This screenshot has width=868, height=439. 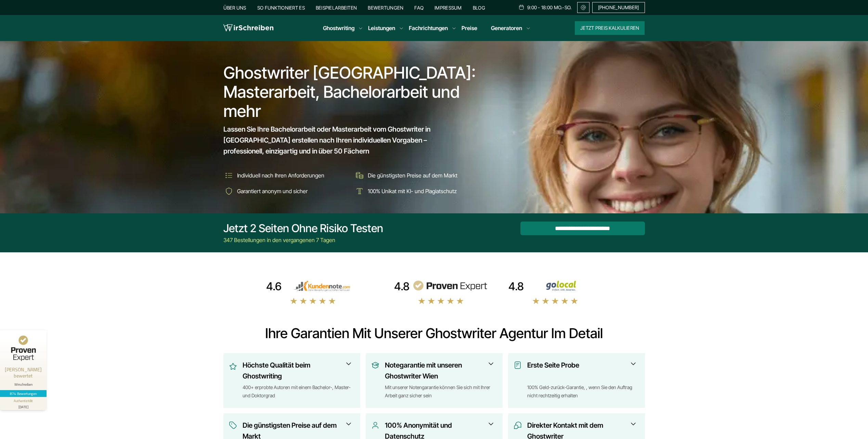 What do you see at coordinates (564, 286) in the screenshot?
I see `img: Wirschreiben Bewertungen` at bounding box center [564, 286].